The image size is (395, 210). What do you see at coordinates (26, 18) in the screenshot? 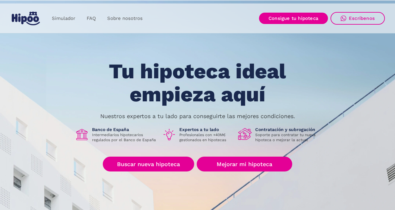
I see `a: home` at bounding box center [26, 18].